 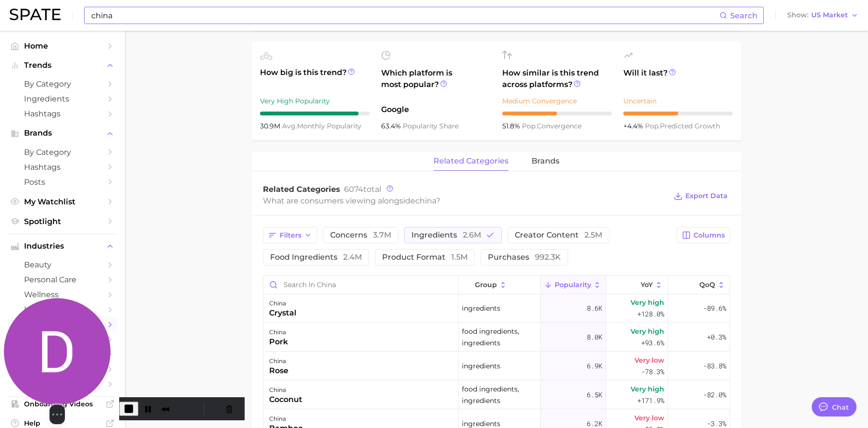 I want to click on span: group, so click(x=486, y=285).